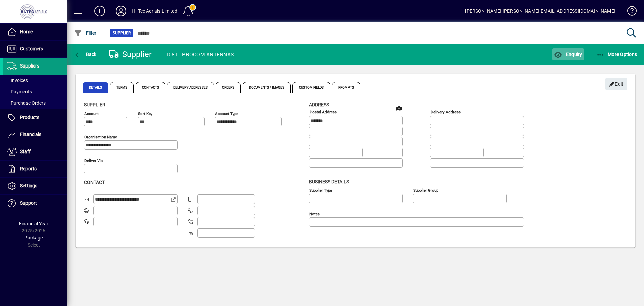  I want to click on span: Settings, so click(29, 186).